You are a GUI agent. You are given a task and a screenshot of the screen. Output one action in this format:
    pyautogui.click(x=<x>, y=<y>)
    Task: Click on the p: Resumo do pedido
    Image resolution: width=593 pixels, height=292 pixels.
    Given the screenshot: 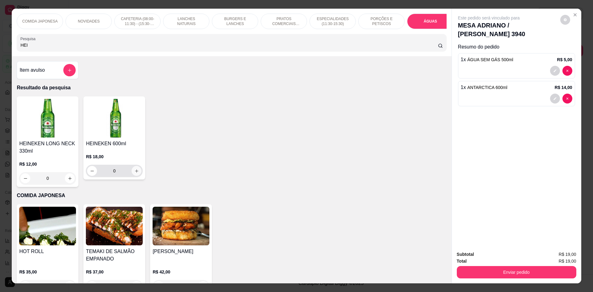 What is the action you would take?
    pyautogui.click(x=516, y=47)
    